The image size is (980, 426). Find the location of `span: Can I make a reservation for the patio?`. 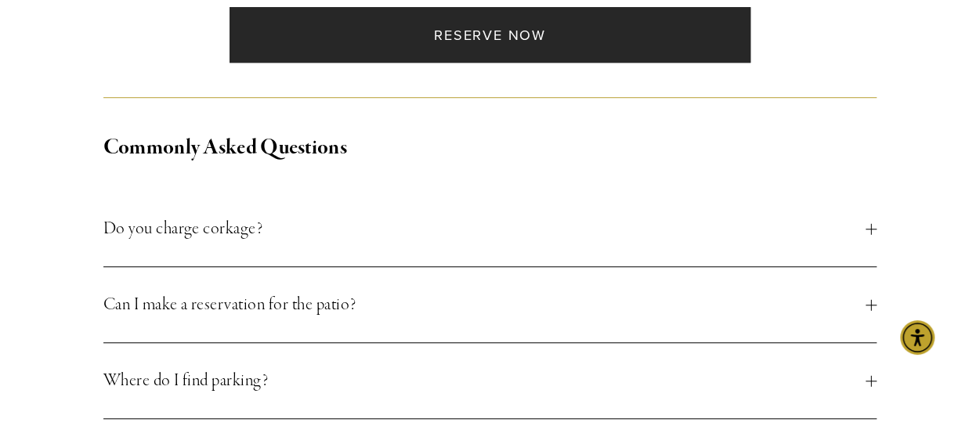

span: Can I make a reservation for the patio? is located at coordinates (485, 305).